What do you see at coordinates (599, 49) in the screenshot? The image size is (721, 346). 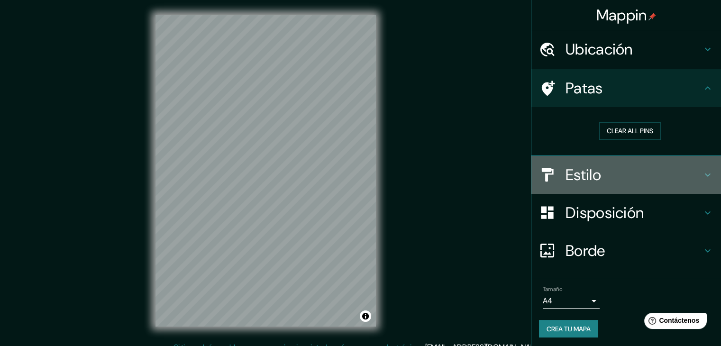 I see `font: Ubicación` at bounding box center [599, 49].